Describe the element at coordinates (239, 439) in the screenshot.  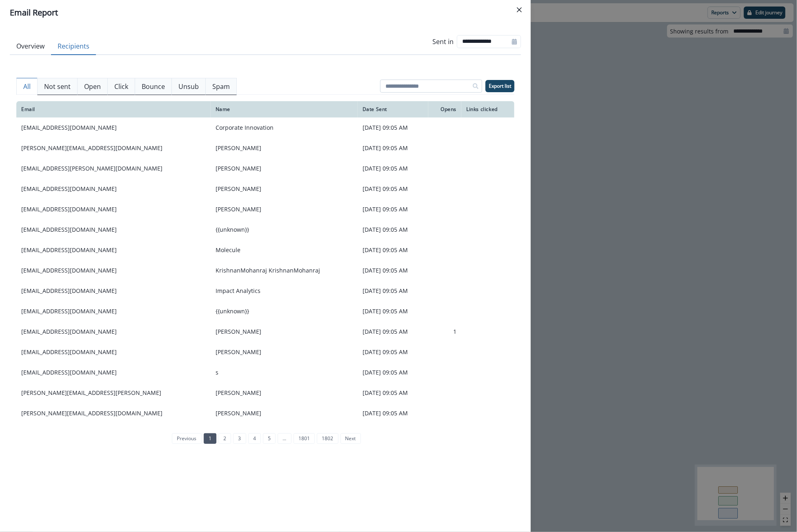
I see `a: Page 3` at that location.